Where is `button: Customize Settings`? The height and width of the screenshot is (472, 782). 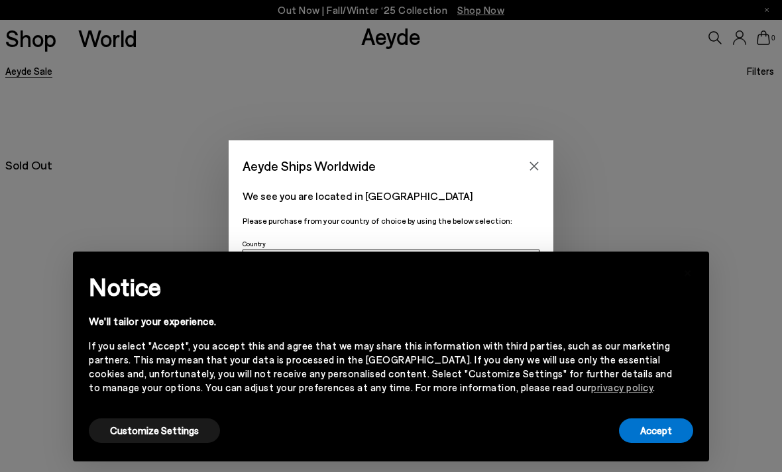 button: Customize Settings is located at coordinates (154, 431).